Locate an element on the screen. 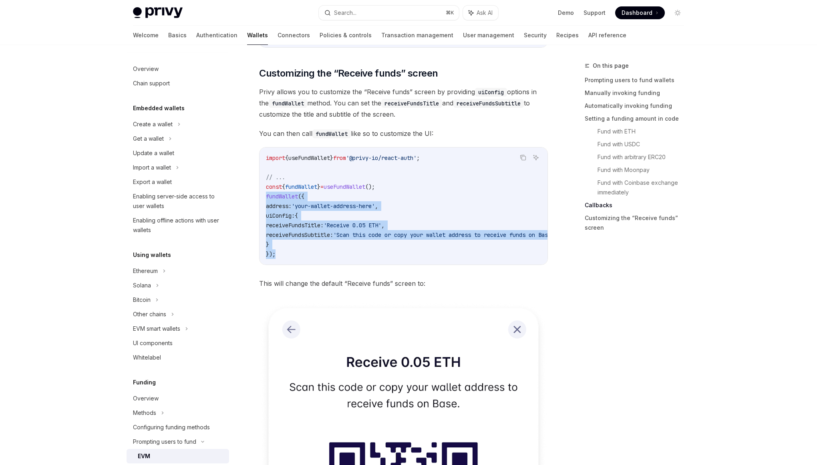 The height and width of the screenshot is (465, 817). h5: Embedded wallets is located at coordinates (159, 108).